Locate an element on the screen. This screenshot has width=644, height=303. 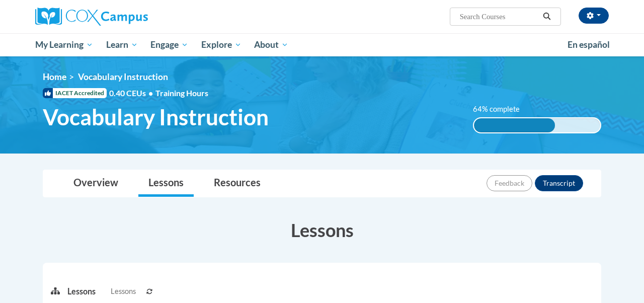
span: IACET Accredited is located at coordinates (74, 93).